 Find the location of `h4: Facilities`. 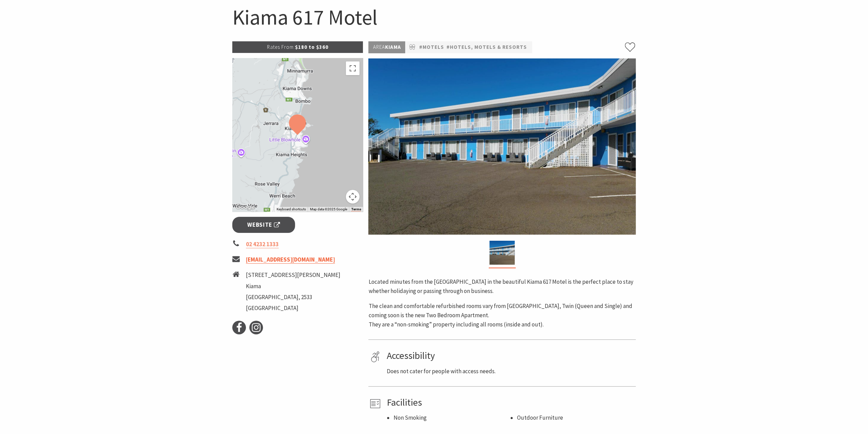

h4: Facilities is located at coordinates (510, 402).